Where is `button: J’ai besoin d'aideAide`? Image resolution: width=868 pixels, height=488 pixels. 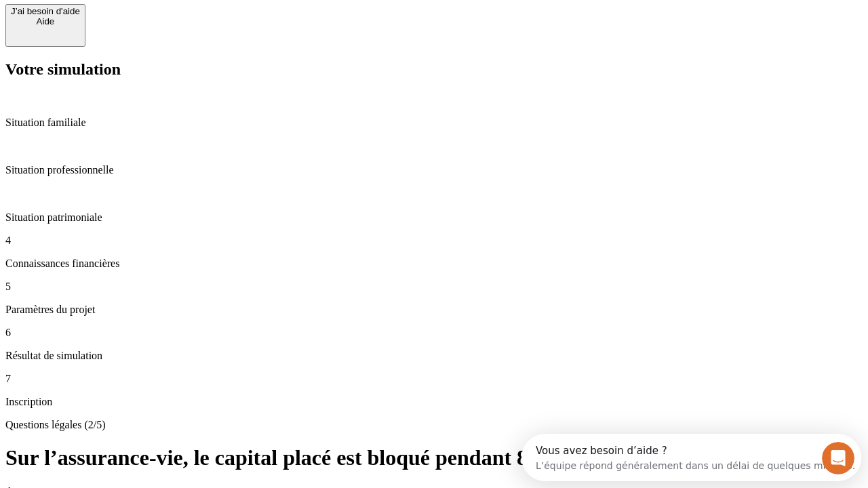 button: J’ai besoin d'aideAide is located at coordinates (45, 25).